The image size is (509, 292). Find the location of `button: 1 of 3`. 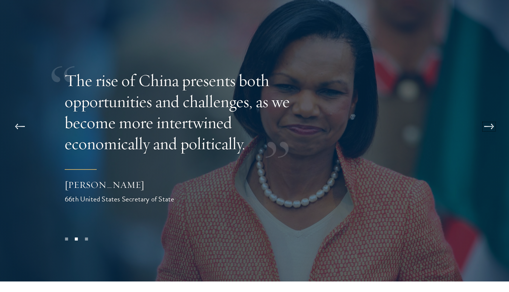

button: 1 of 3 is located at coordinates (66, 239).